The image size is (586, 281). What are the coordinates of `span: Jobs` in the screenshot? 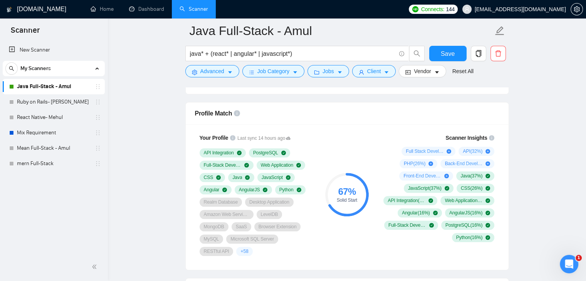 It's located at (328, 71).